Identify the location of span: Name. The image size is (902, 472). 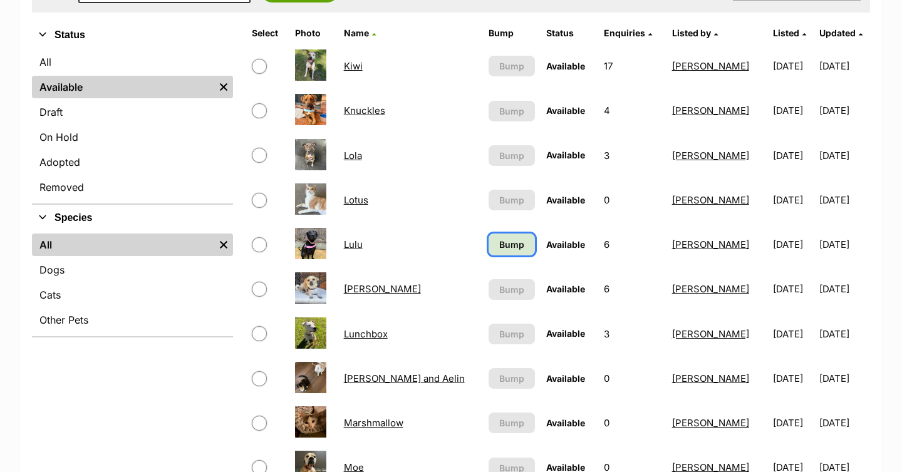
(356, 33).